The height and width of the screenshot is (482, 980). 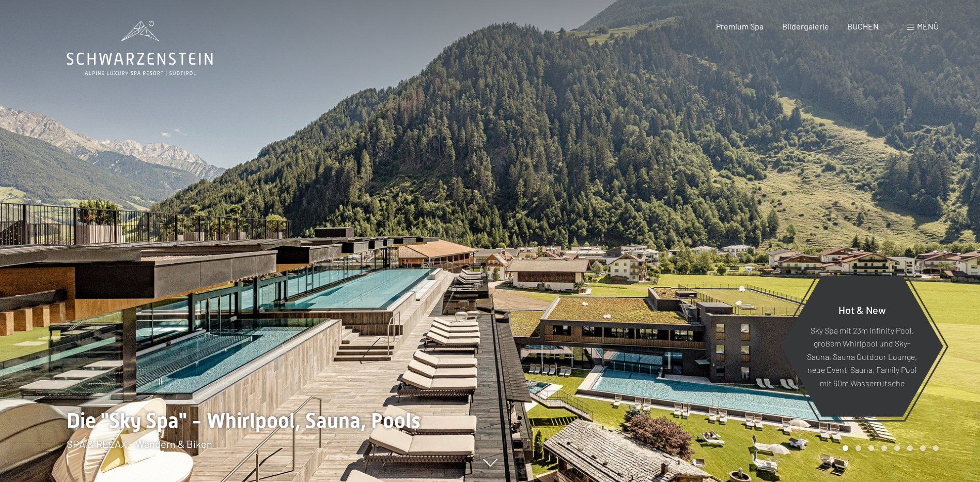 I want to click on a: Premium Spa, so click(x=740, y=26).